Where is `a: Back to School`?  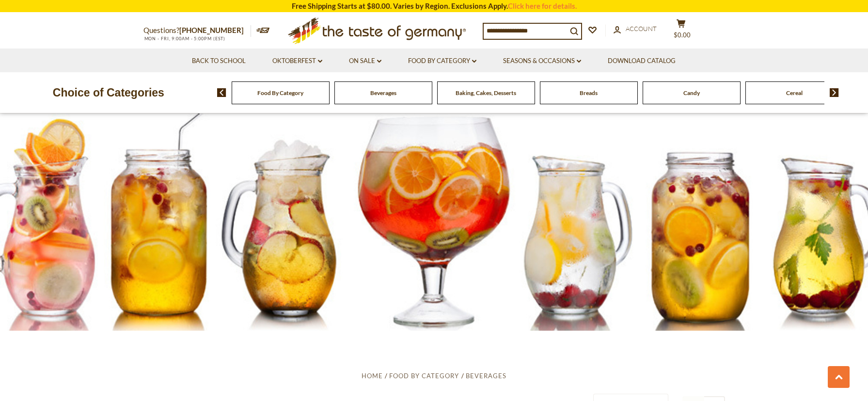 a: Back to School is located at coordinates (219, 61).